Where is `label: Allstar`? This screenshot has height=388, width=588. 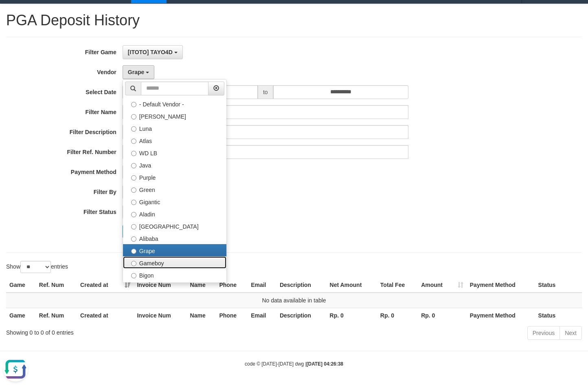
label: Allstar is located at coordinates (174, 287).